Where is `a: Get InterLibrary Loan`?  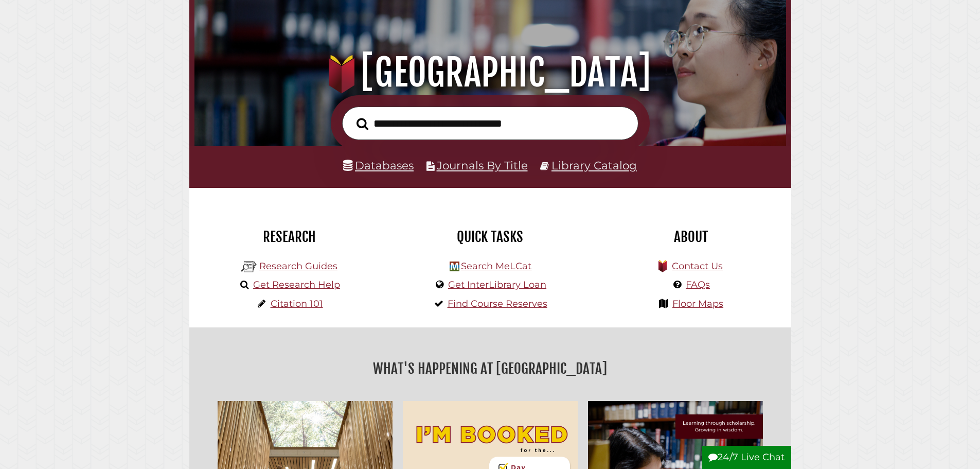 a: Get InterLibrary Loan is located at coordinates (497, 285).